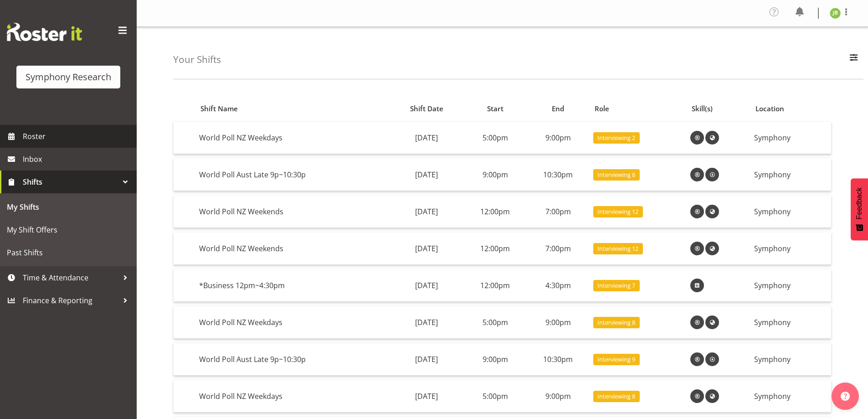 The image size is (868, 419). Describe the element at coordinates (859, 209) in the screenshot. I see `button: Feedback - Show survey` at that location.